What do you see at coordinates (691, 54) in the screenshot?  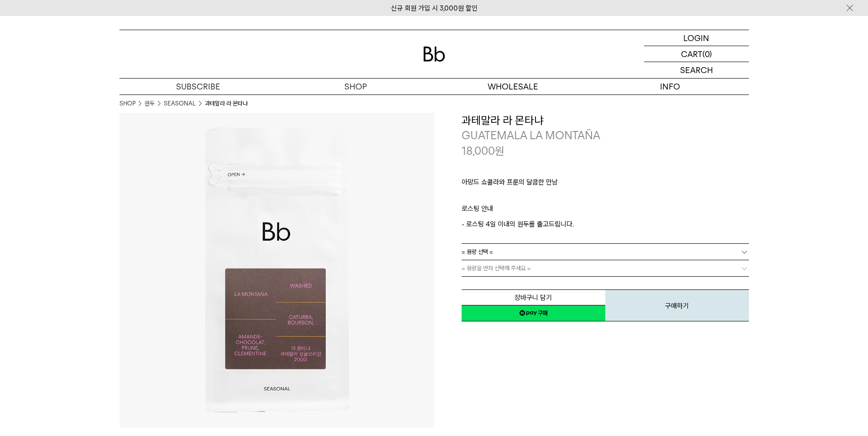 I see `p: CART` at bounding box center [691, 54].